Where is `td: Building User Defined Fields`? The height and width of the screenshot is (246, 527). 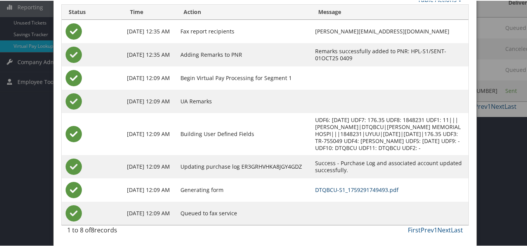
td: Building User Defined Fields is located at coordinates (244, 133).